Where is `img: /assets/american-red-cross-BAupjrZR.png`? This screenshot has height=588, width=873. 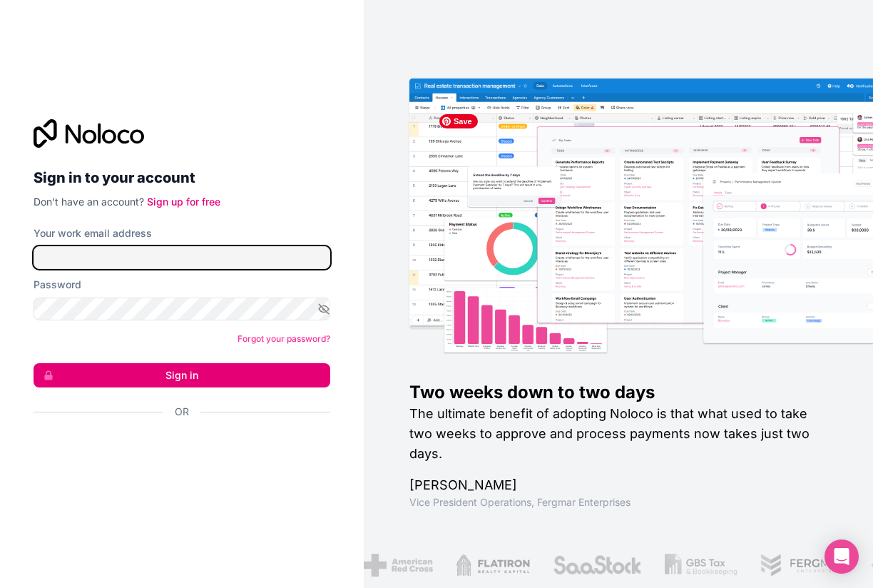 img: /assets/american-red-cross-BAupjrZR.png is located at coordinates (397, 565).